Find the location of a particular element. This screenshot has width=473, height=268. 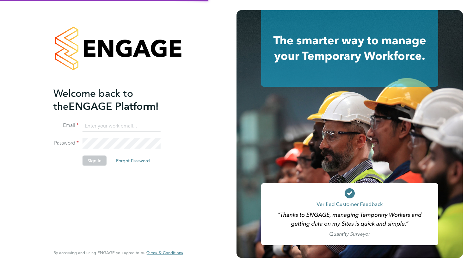

button: Forgot Password is located at coordinates (133, 161).